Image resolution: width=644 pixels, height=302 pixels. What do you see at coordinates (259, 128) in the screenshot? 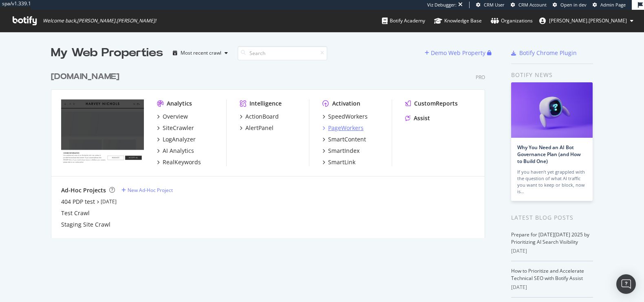
I see `div: AlertPanel` at bounding box center [259, 128].